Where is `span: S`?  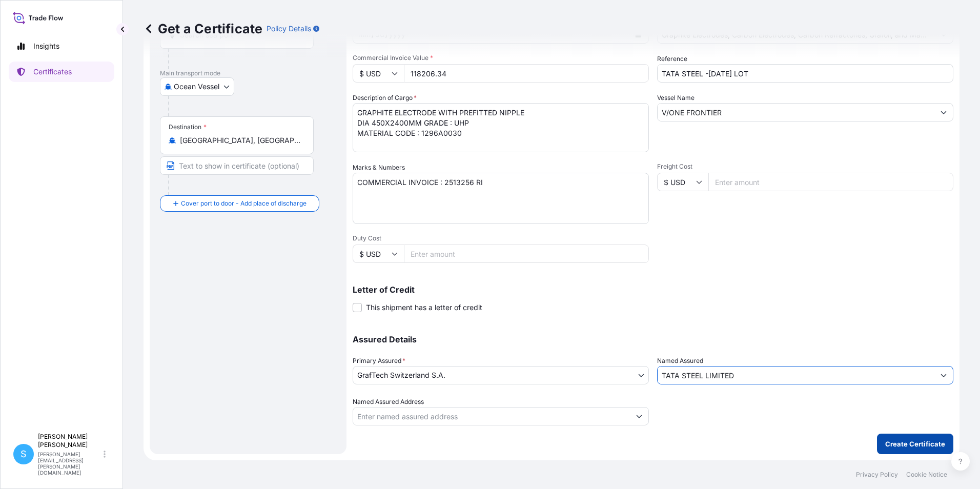
span: S is located at coordinates (23, 454).